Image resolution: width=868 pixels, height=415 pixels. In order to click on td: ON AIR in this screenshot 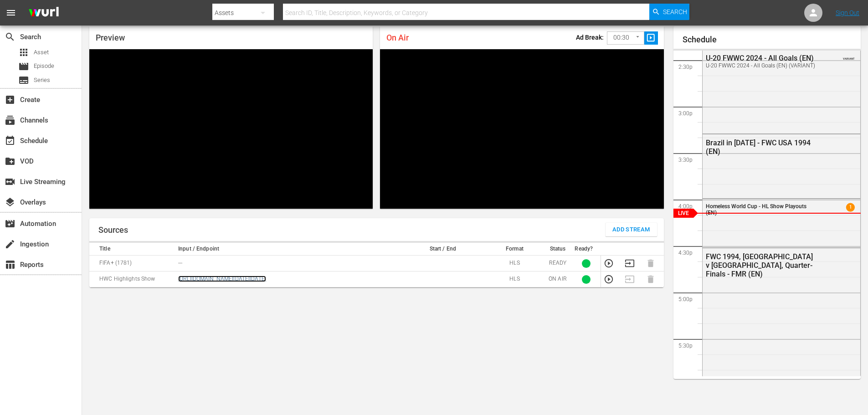, I will do `click(557, 279)`.